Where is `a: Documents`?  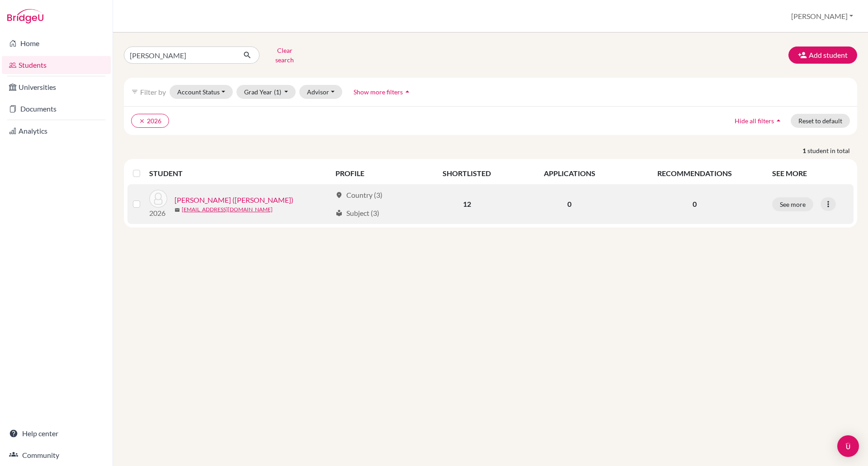
a: Documents is located at coordinates (56, 109).